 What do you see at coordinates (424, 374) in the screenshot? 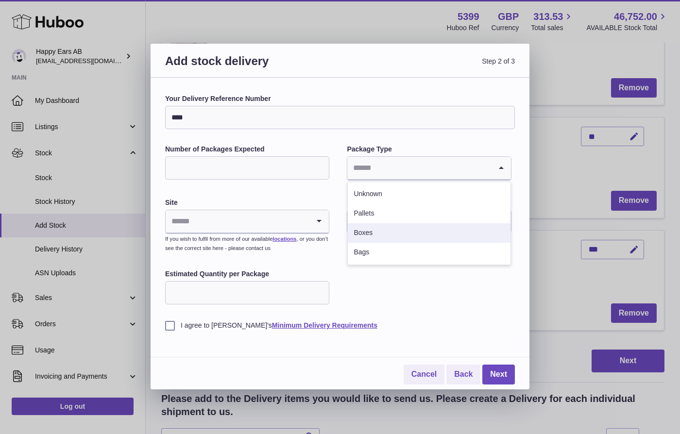
I see `a: Cancel` at bounding box center [424, 374].